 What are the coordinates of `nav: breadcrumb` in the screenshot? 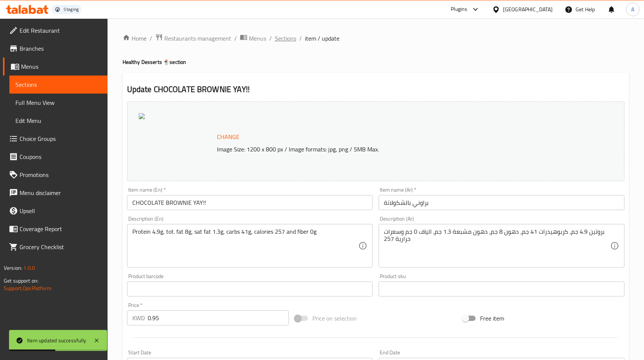 It's located at (376, 39).